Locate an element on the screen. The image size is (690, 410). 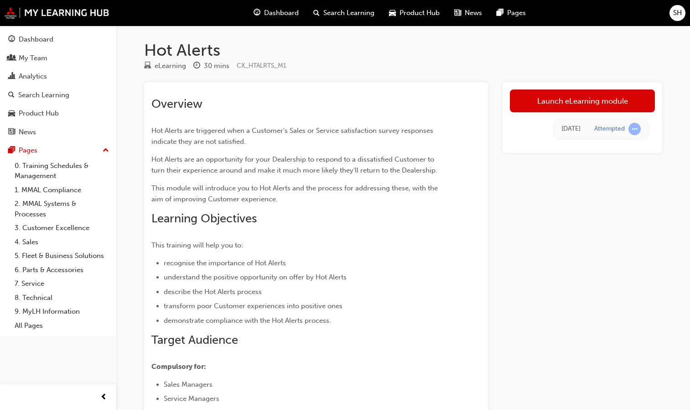
div: Dashboard is located at coordinates (36, 39).